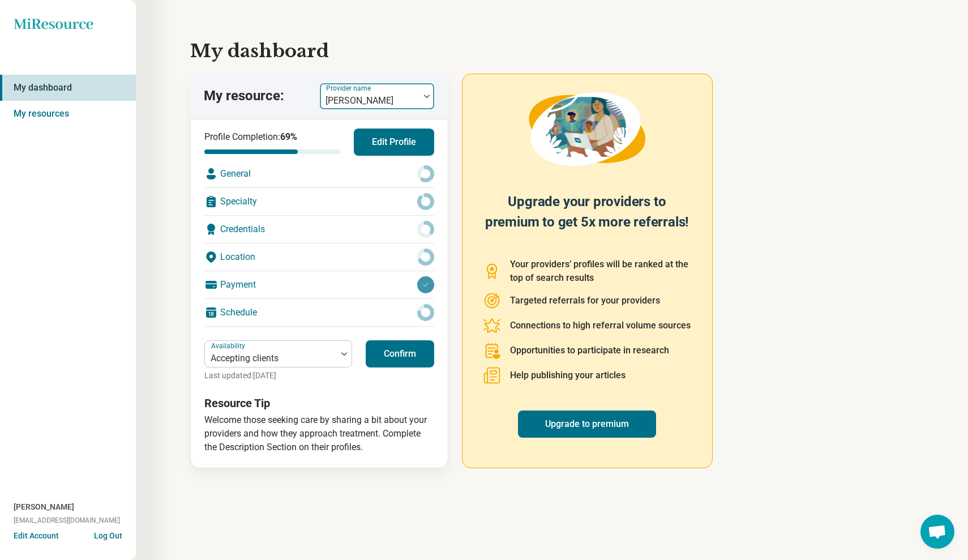  What do you see at coordinates (585, 301) in the screenshot?
I see `p: Targeted referrals for your providers` at bounding box center [585, 301].